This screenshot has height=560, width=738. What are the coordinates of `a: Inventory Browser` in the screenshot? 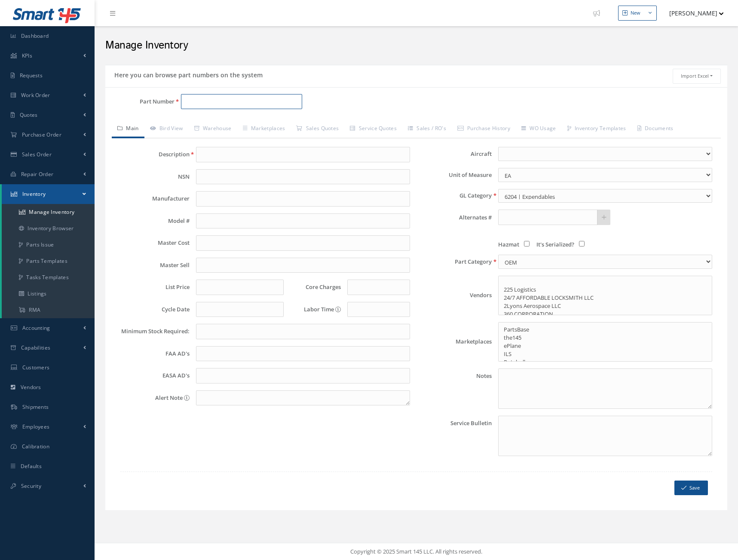 It's located at (48, 228).